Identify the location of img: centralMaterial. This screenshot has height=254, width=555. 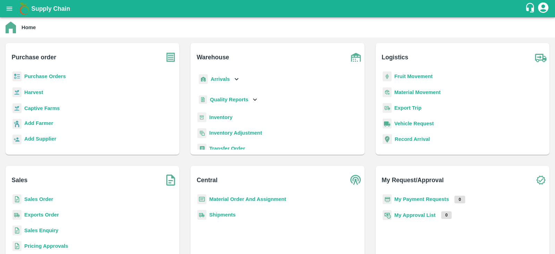
(202, 199).